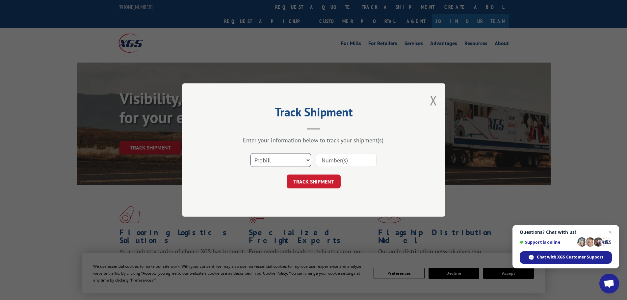 The height and width of the screenshot is (300, 627). What do you see at coordinates (611, 232) in the screenshot?
I see `span: Close chat` at bounding box center [611, 232].